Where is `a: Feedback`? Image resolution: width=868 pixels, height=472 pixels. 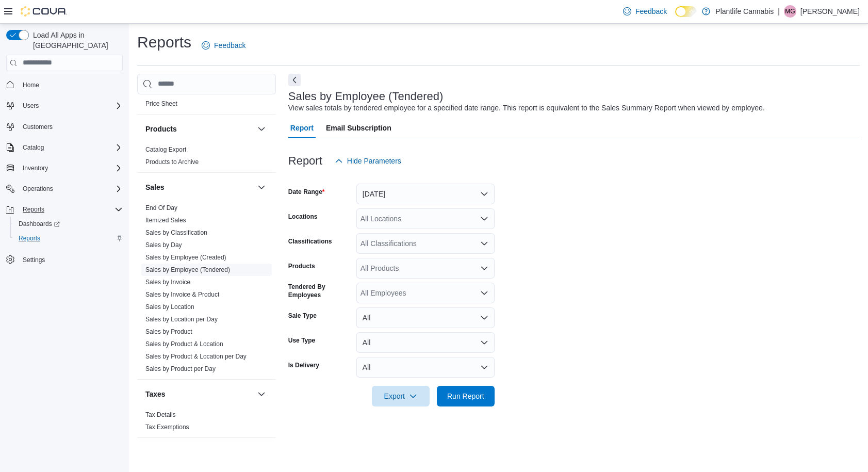 a: Feedback is located at coordinates (644, 11).